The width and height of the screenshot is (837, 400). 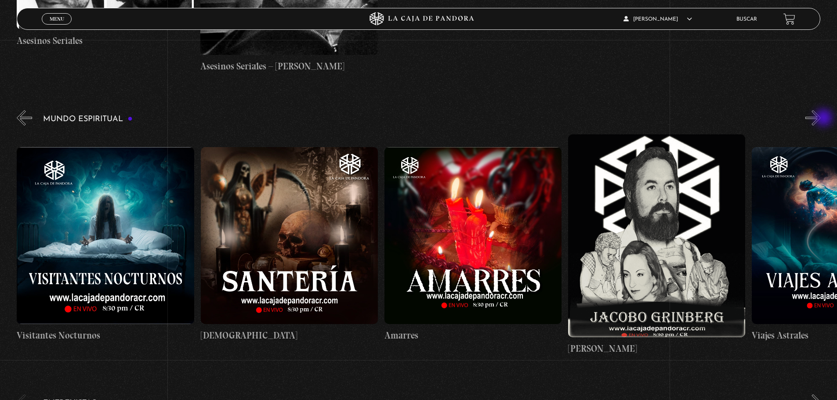 What do you see at coordinates (813, 118) in the screenshot?
I see `button: Next` at bounding box center [813, 118].